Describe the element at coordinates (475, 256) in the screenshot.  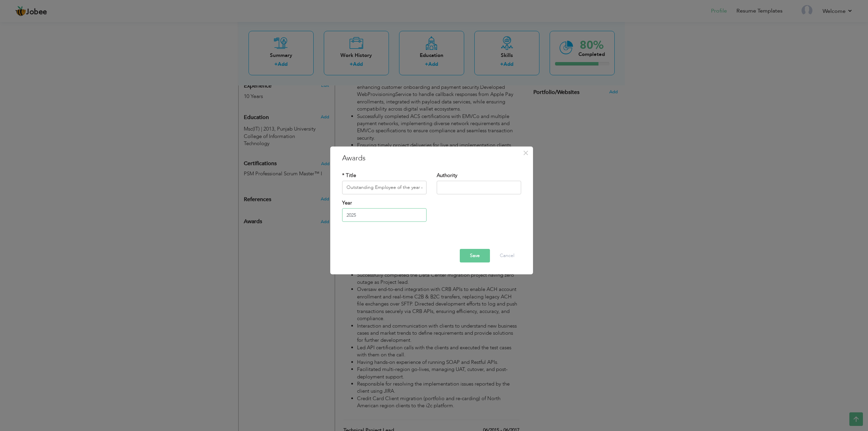
I see `button: Save` at that location.